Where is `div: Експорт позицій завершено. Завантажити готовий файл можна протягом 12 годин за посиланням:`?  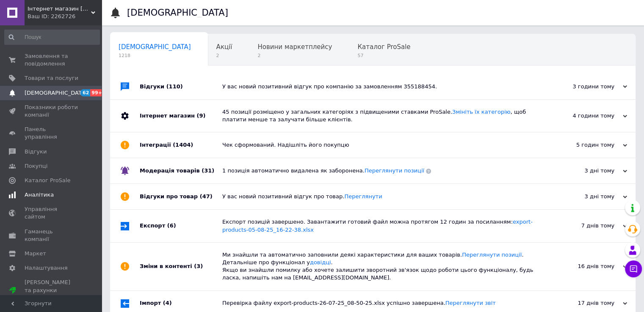 div: Експорт позицій завершено. Завантажити готовий файл можна протягом 12 годин за посиланням: is located at coordinates (382, 226).